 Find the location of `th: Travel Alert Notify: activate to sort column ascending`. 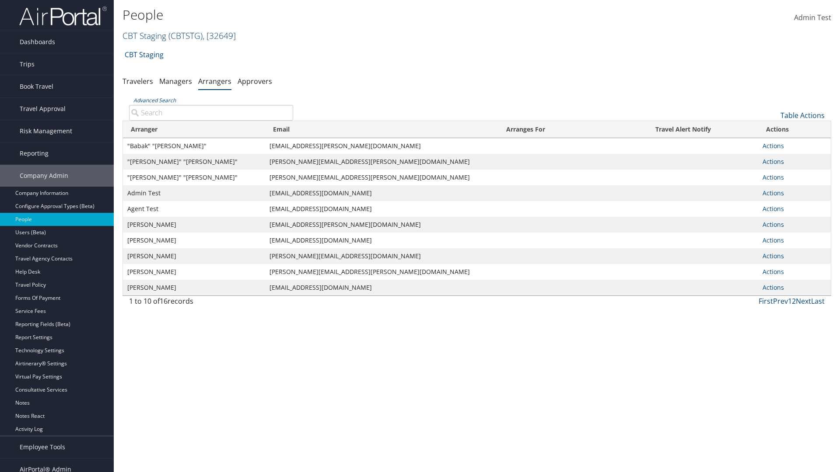

th: Travel Alert Notify: activate to sort column ascending is located at coordinates (683, 129).